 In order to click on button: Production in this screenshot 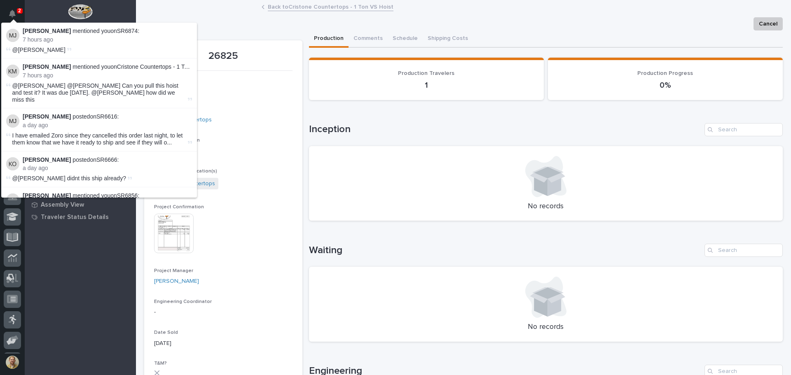, I will do `click(329, 39)`.